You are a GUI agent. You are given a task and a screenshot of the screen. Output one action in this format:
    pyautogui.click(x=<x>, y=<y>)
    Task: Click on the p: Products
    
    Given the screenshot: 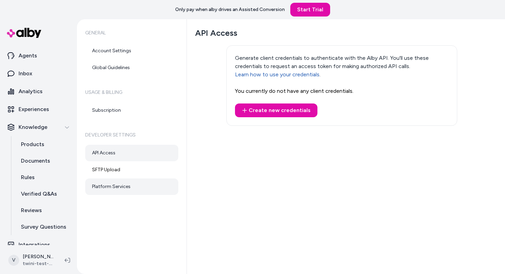 What is the action you would take?
    pyautogui.click(x=33, y=144)
    